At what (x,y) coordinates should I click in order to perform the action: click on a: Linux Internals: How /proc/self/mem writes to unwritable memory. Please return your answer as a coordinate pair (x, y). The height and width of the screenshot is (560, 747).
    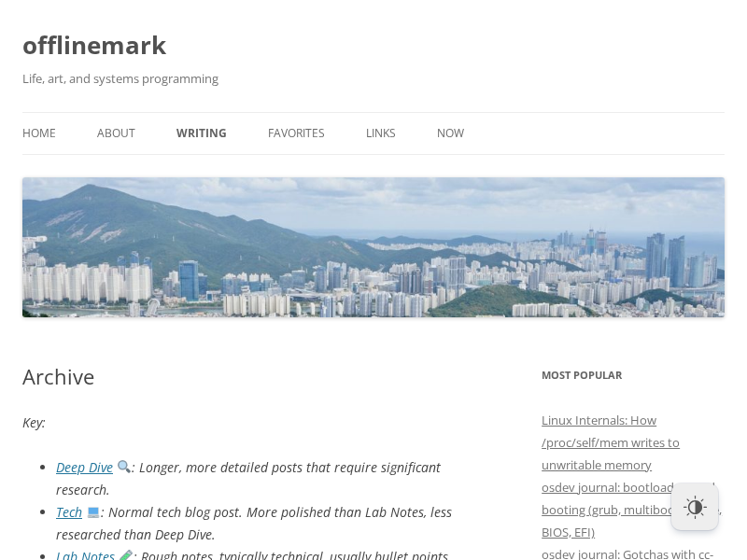
    Looking at the image, I should click on (610, 442).